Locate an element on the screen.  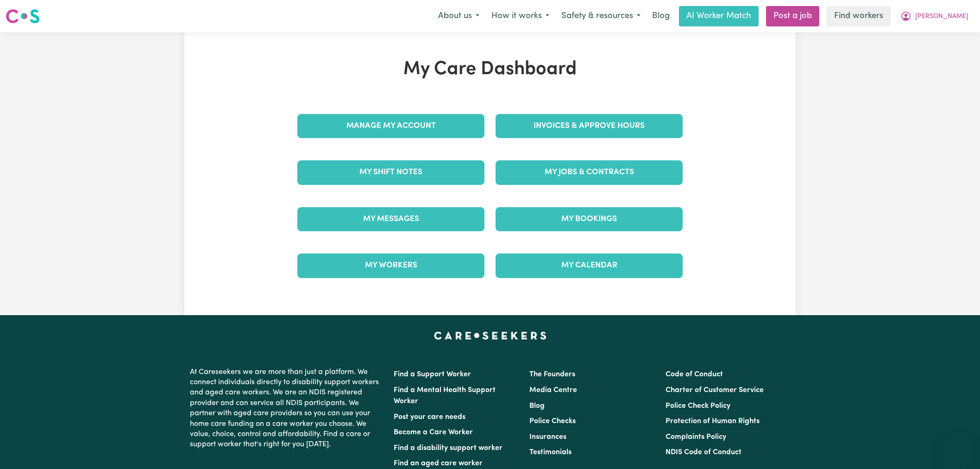
a: My Shift Notes is located at coordinates (391, 173).